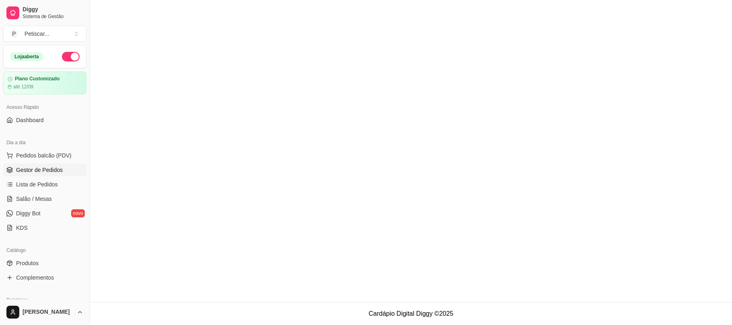 The image size is (732, 325). What do you see at coordinates (22, 228) in the screenshot?
I see `span: KDS` at bounding box center [22, 228].